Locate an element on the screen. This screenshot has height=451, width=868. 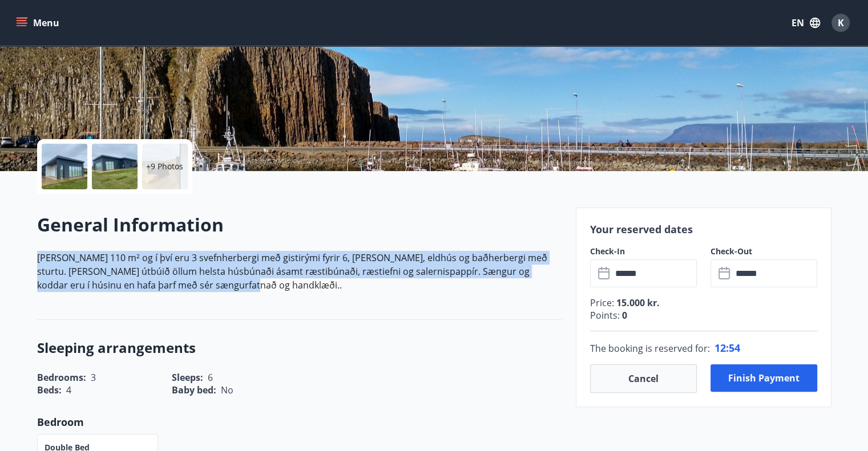
button: menu is located at coordinates (39, 23).